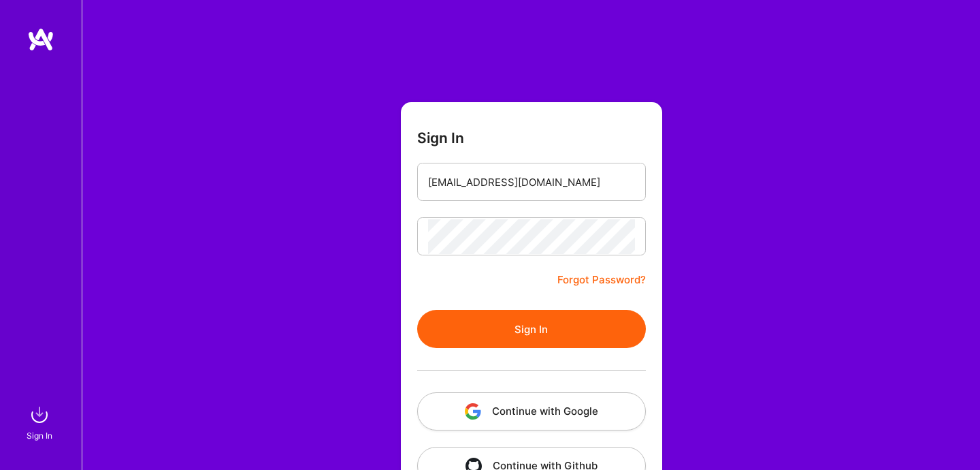  What do you see at coordinates (473, 411) in the screenshot?
I see `img: icon` at bounding box center [473, 411].